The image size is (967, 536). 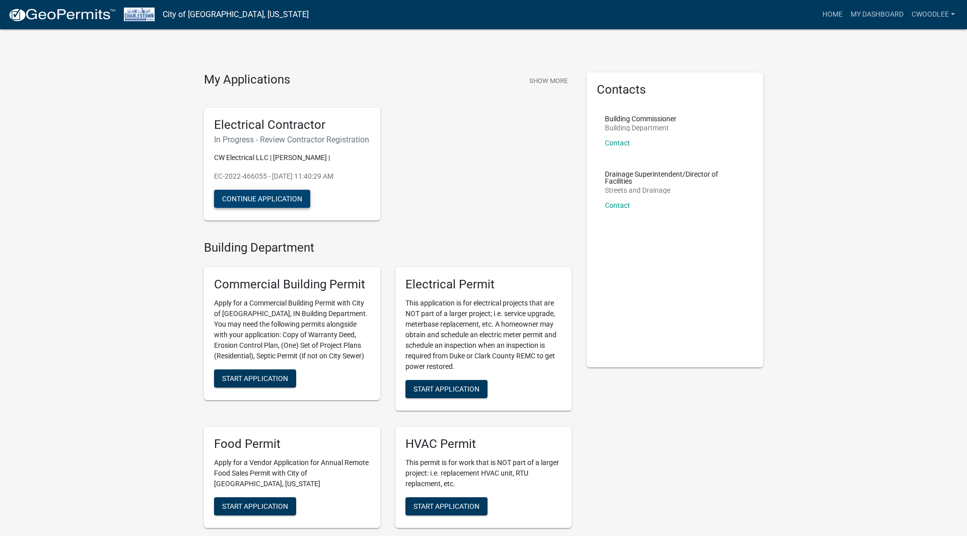 I want to click on h5: Commercial Building Permit, so click(x=292, y=284).